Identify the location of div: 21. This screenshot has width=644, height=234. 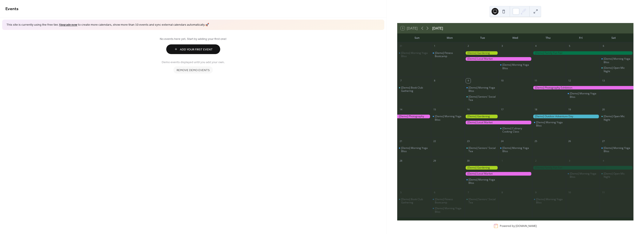
(401, 141).